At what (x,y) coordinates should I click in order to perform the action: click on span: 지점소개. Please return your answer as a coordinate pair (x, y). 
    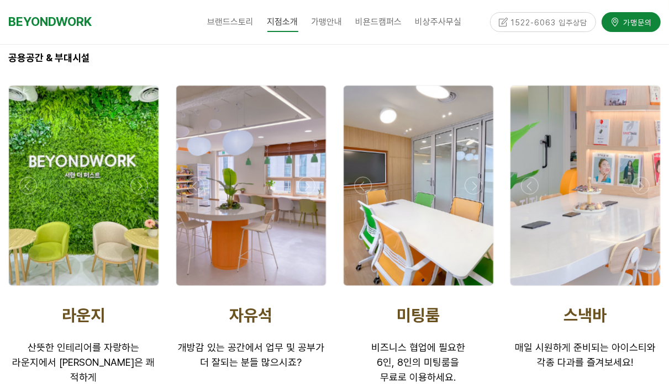
    Looking at the image, I should click on (283, 22).